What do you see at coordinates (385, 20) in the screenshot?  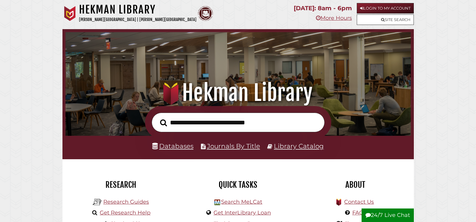 I see `a: Site Search` at bounding box center [385, 20].